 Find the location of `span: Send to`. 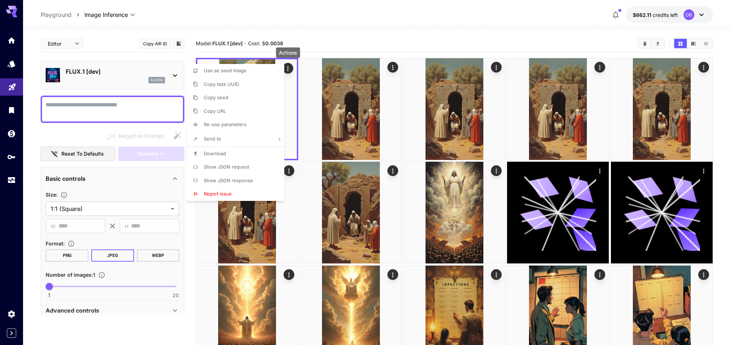

span: Send to is located at coordinates (213, 139).